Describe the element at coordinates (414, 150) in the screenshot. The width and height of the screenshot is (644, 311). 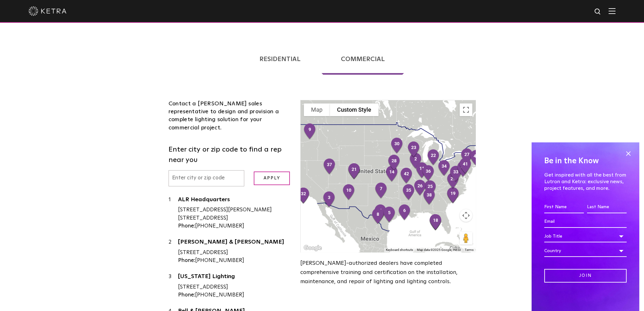
I see `div: 23` at that location.